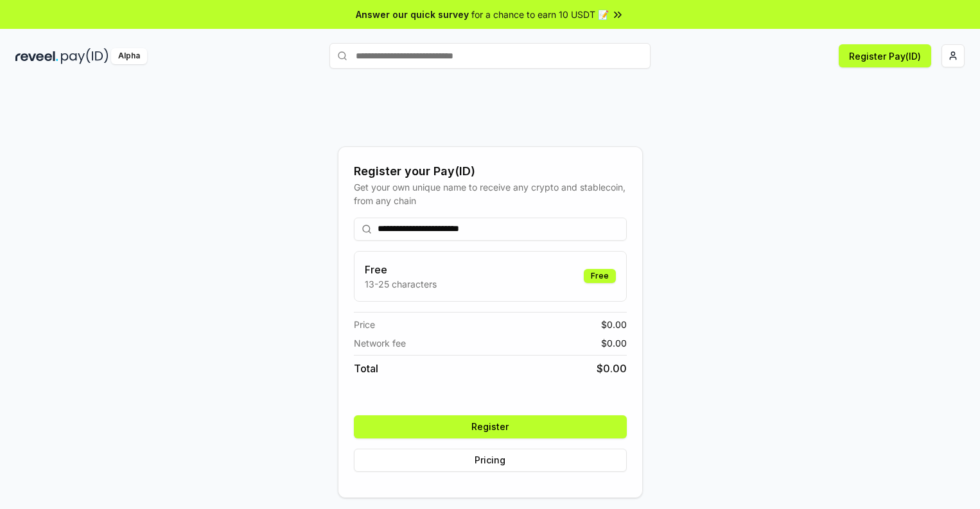 This screenshot has height=509, width=980. I want to click on button: Register, so click(490, 427).